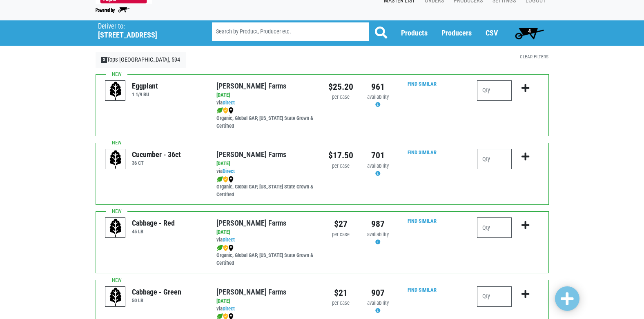  I want to click on h6: 36 CT, so click(156, 163).